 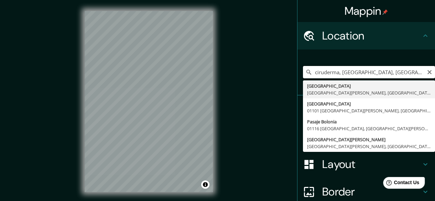 I want to click on div: Pins, so click(x=366, y=109).